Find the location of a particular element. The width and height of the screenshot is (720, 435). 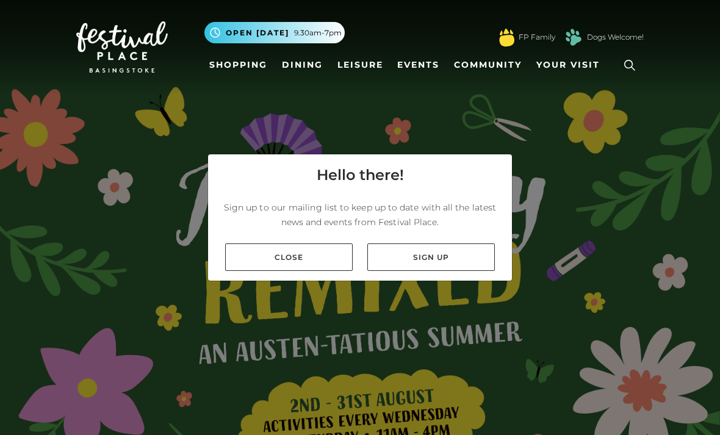

img: Festival Place Logo is located at coordinates (122, 47).